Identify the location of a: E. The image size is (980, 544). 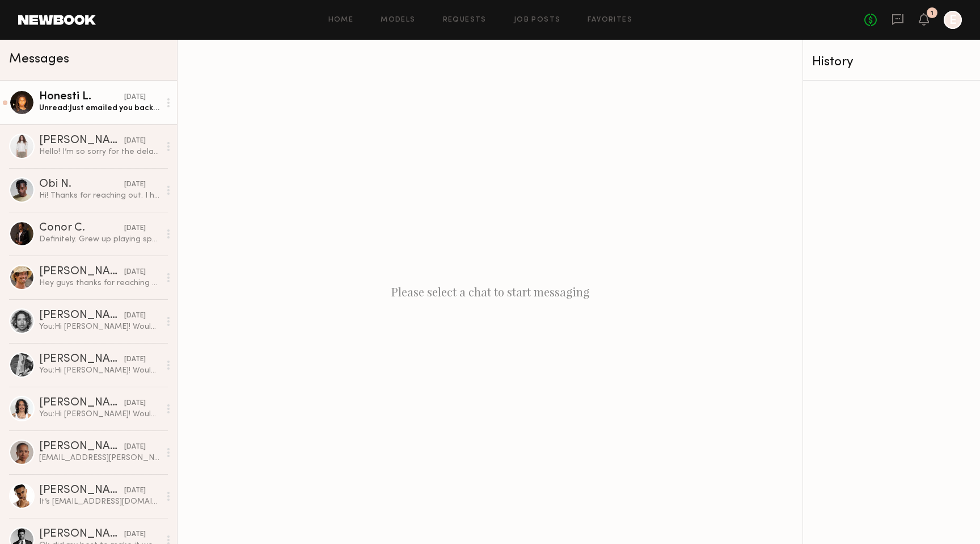
(953, 20).